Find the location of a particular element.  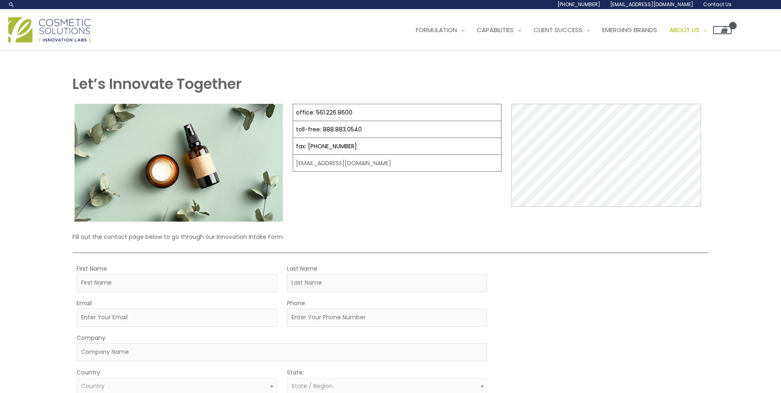

strong: Let’s Innovate Together is located at coordinates (157, 84).